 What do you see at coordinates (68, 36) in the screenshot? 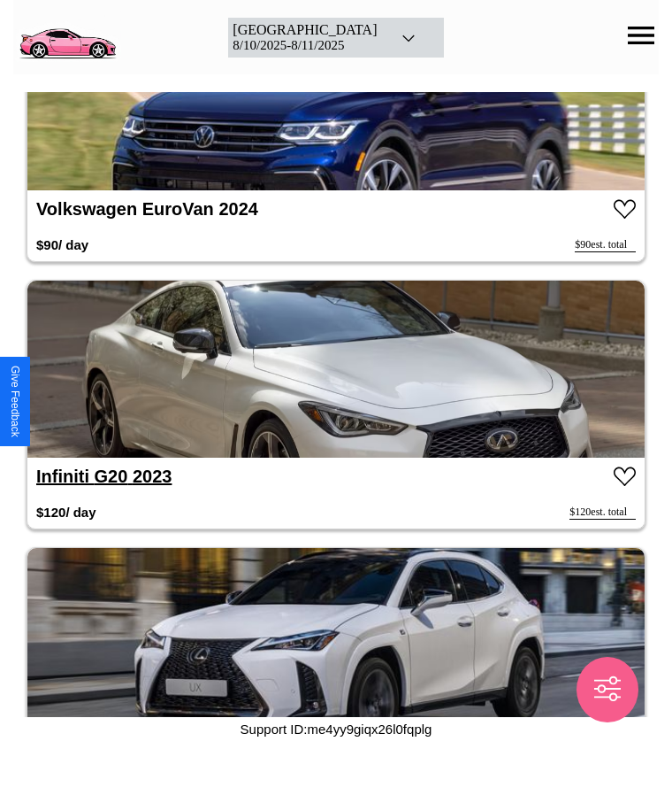
I see `img: logo` at bounding box center [68, 36].